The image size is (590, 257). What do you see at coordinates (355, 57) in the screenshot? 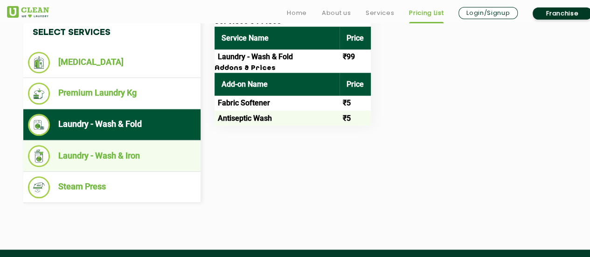
I see `td: ₹99` at bounding box center [355, 57].